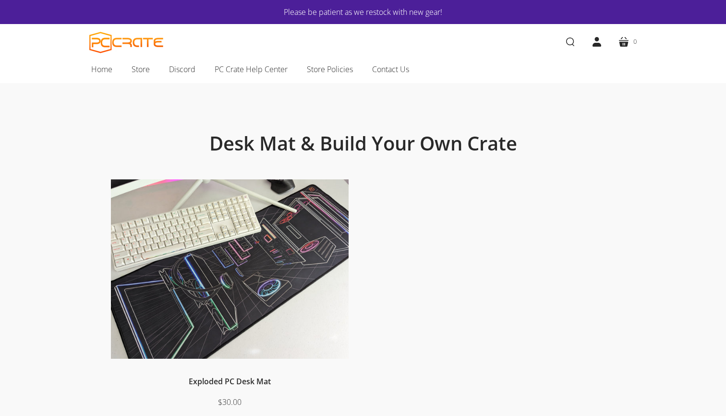  Describe the element at coordinates (126, 42) in the screenshot. I see `a: PC CRATE` at that location.